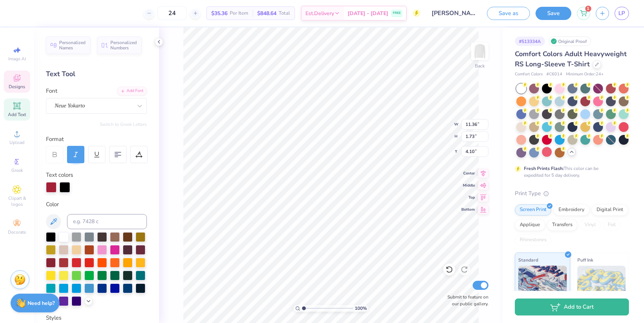 The image size is (644, 323). What do you see at coordinates (562, 225) in the screenshot?
I see `div: Transfers` at bounding box center [562, 225].